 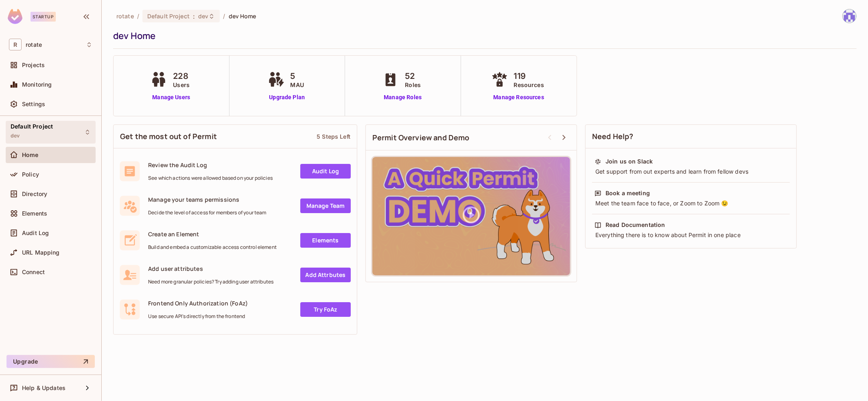 What do you see at coordinates (35, 233) in the screenshot?
I see `span: Audit Log` at bounding box center [35, 233].